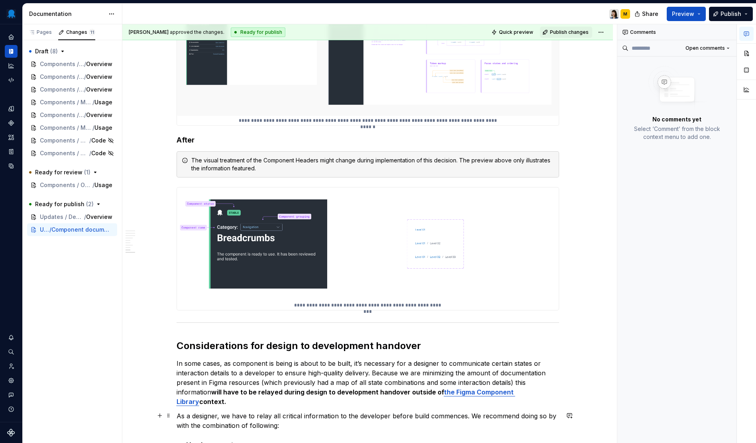 Image resolution: width=756 pixels, height=443 pixels. I want to click on strong: the Figma Component Library, so click(346, 397).